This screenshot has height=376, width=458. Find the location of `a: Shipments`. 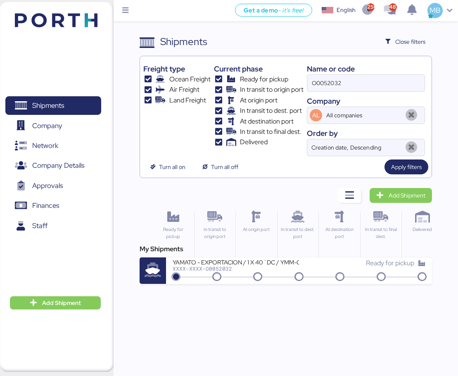

a: Shipments is located at coordinates (53, 106).